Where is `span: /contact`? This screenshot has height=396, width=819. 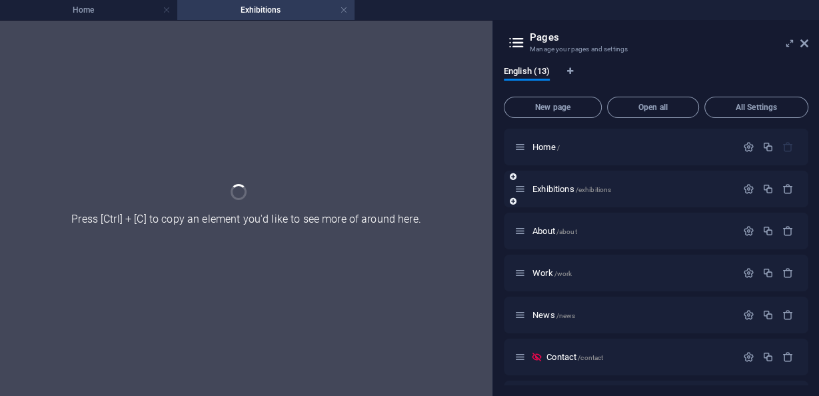 span: /contact is located at coordinates (590, 357).